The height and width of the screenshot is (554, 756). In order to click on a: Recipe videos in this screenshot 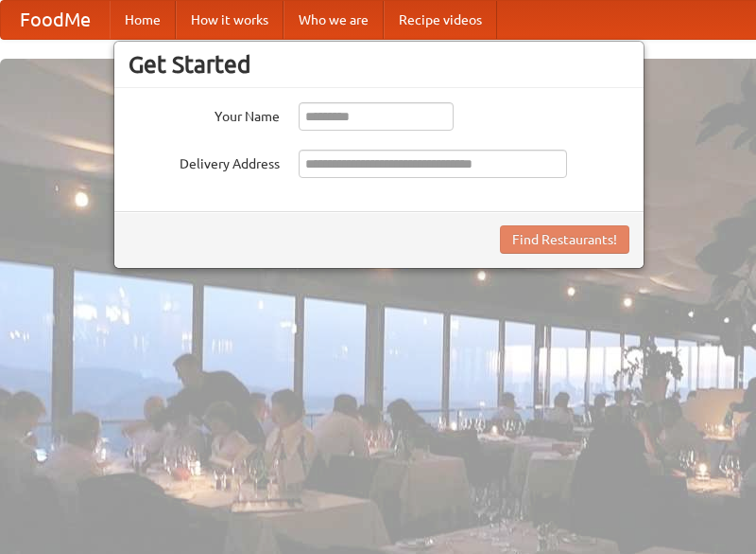, I will do `click(441, 20)`.